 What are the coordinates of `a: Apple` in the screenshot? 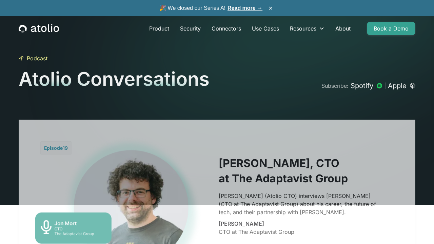 It's located at (402, 86).